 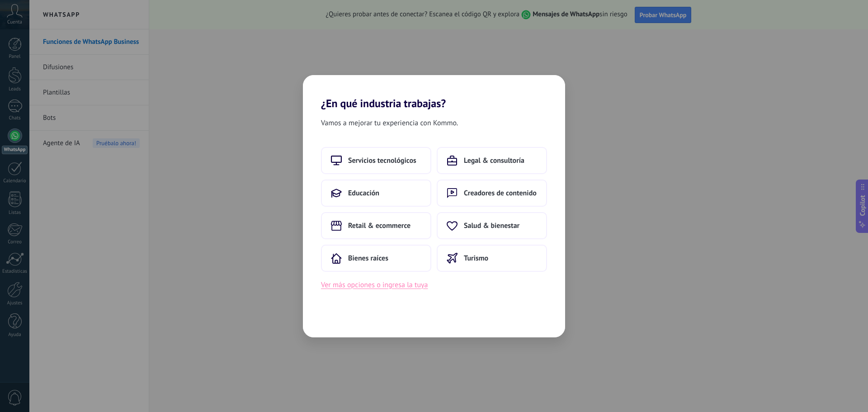 I want to click on span: Turismo, so click(x=476, y=258).